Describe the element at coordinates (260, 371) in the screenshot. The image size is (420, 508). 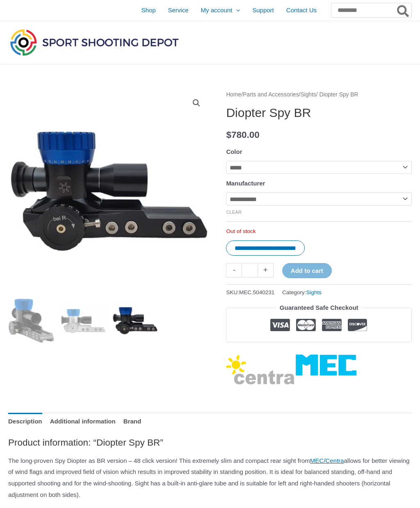
I see `a: Centra` at that location.